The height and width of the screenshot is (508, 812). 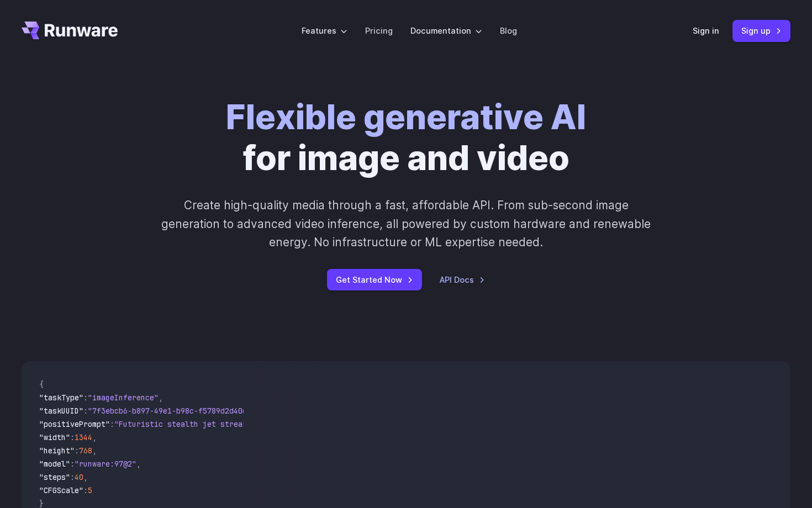 What do you see at coordinates (324, 31) in the screenshot?
I see `label: Features` at bounding box center [324, 31].